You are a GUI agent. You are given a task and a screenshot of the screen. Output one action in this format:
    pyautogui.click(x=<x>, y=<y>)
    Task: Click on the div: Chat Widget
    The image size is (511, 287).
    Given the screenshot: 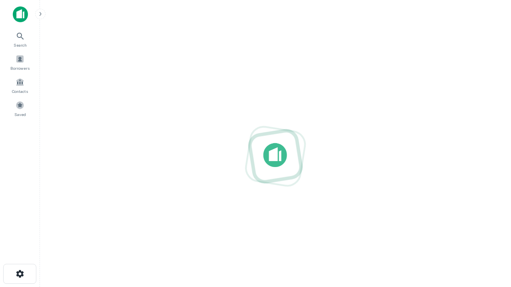 What is the action you would take?
    pyautogui.click(x=491, y=217)
    